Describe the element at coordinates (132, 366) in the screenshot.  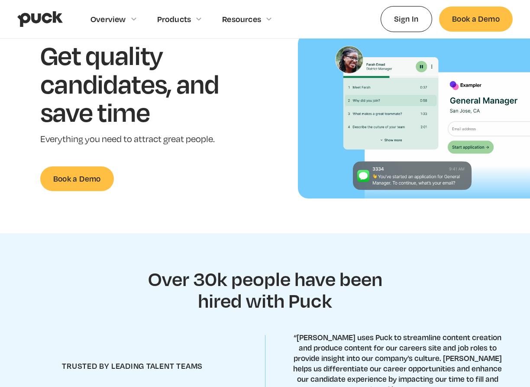
I see `h4: trusted by leading talent teams` at that location.